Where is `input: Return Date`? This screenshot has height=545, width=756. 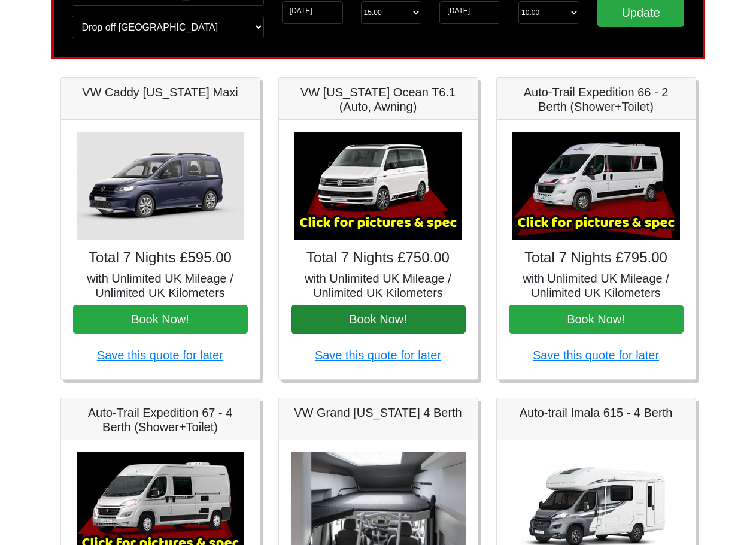
input: Return Date is located at coordinates (470, 13).